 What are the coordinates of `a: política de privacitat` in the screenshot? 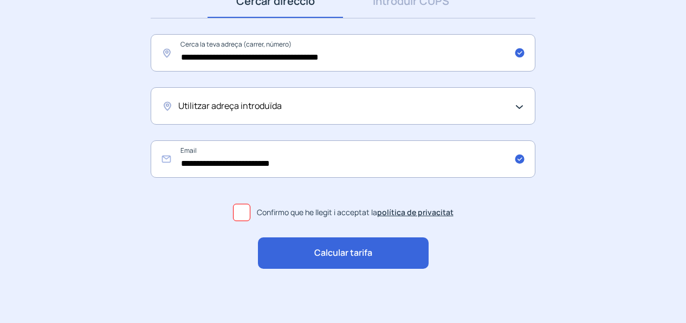 It's located at (415, 212).